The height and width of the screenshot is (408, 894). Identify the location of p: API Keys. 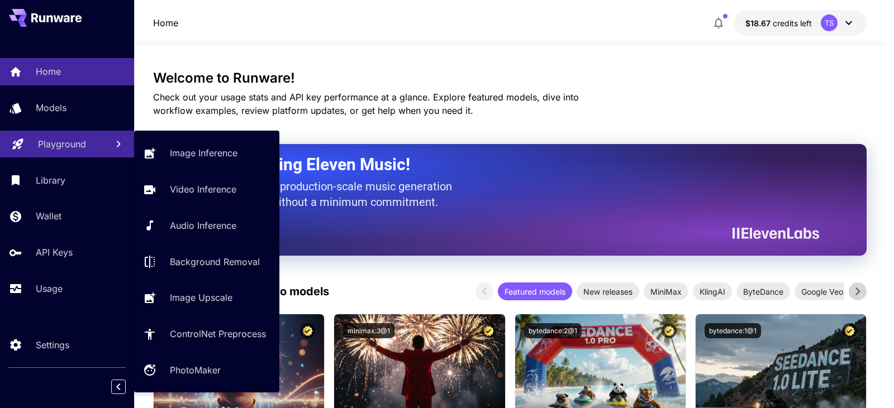
(54, 252).